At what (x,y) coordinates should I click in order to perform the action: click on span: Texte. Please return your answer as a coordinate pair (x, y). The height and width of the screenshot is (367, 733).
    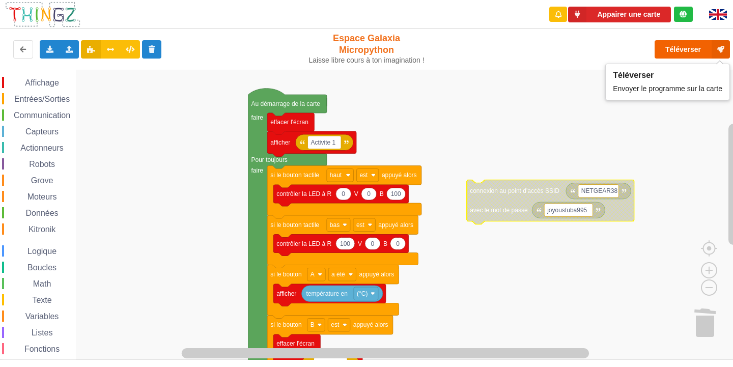
    Looking at the image, I should click on (42, 300).